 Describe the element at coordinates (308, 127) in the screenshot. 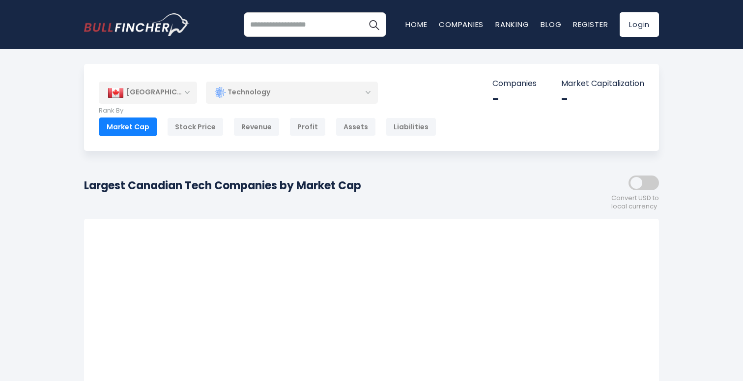

I see `div: Profit` at that location.